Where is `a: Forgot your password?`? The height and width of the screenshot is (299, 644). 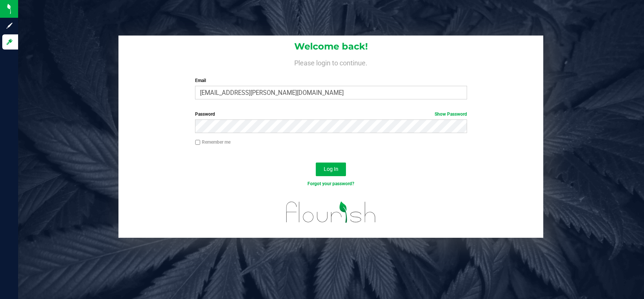 a: Forgot your password? is located at coordinates (331, 184).